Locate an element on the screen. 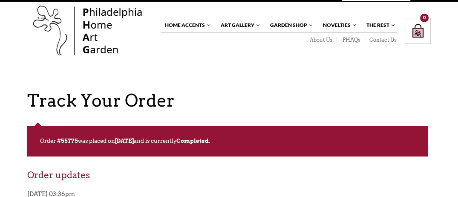 This screenshot has width=458, height=197. a: Contact Us is located at coordinates (381, 40).